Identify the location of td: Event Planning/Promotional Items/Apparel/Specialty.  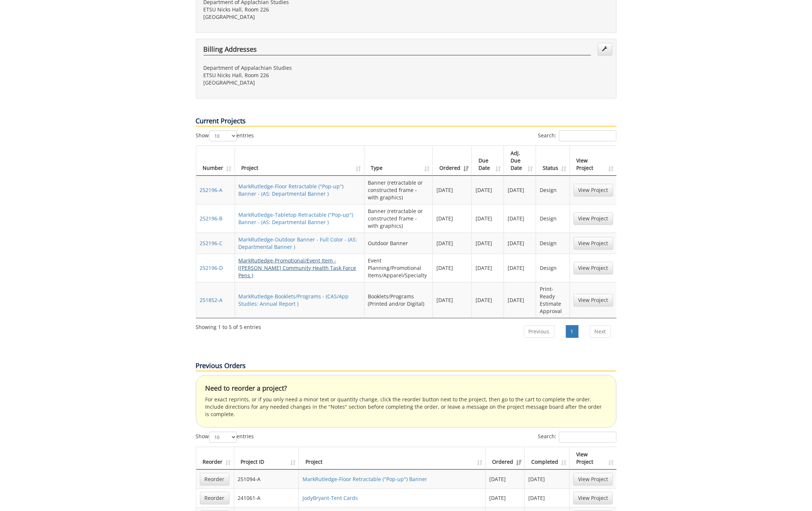
(398, 268).